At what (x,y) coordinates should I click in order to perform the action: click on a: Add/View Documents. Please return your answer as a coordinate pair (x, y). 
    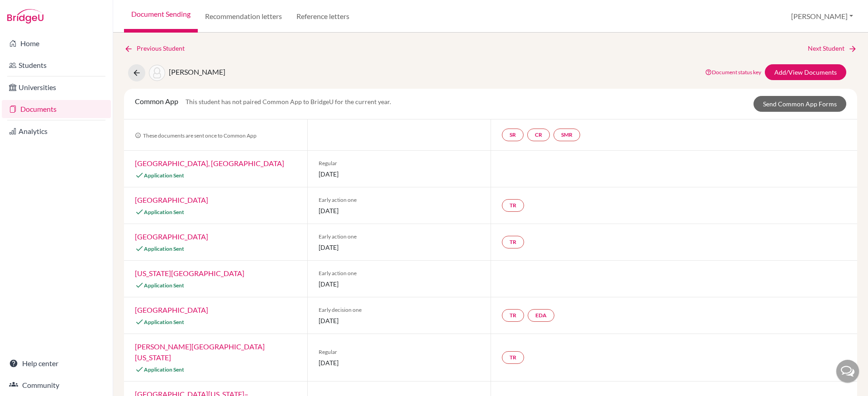
    Looking at the image, I should click on (805, 72).